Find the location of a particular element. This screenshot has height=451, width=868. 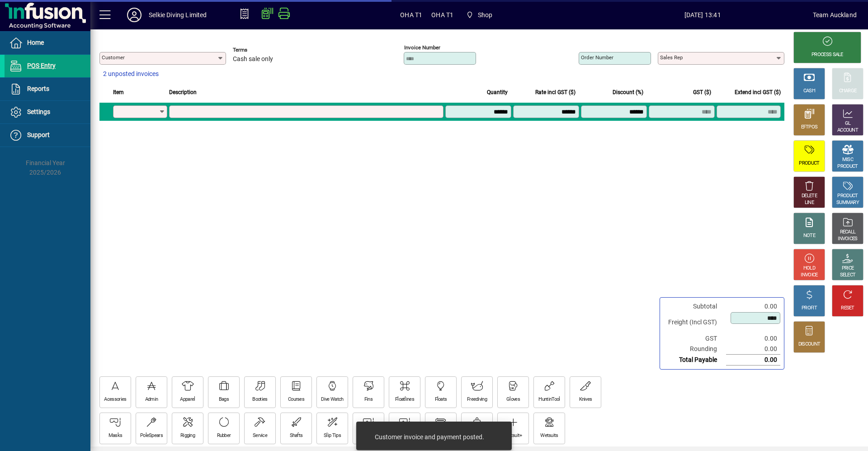

div: Admin is located at coordinates (151, 399).